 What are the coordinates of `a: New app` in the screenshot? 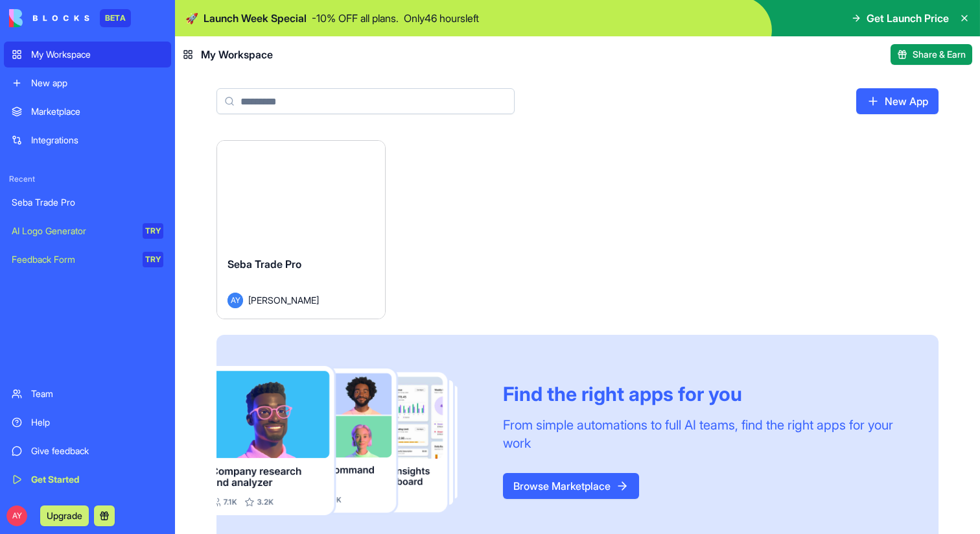 It's located at (88, 83).